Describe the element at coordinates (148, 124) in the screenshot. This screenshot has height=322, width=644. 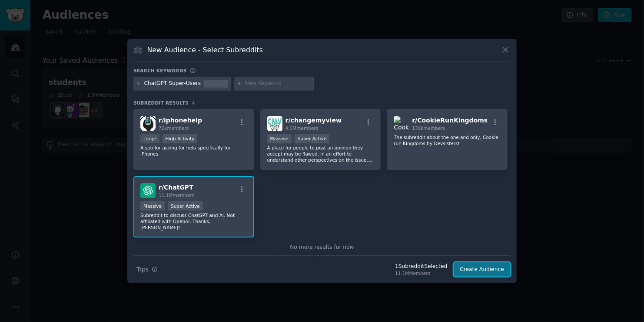
I see `img: iphonehelp` at that location.